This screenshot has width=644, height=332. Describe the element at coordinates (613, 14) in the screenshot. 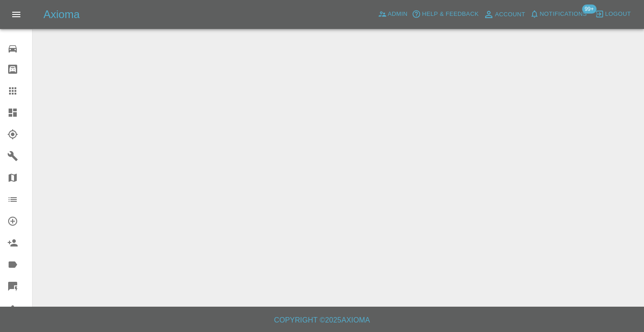

I see `button: Logout` at that location.